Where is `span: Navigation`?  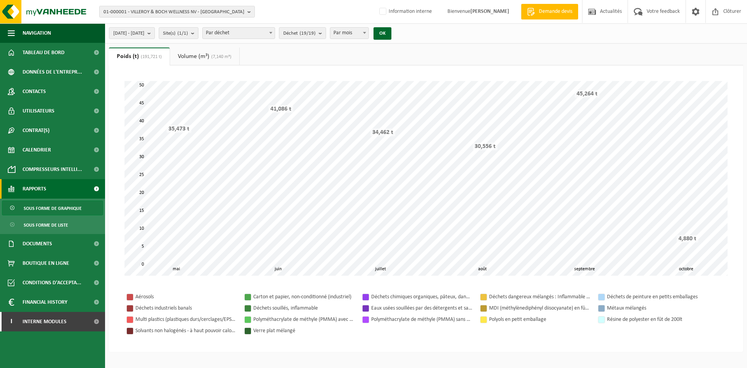
span: Navigation is located at coordinates (37, 33).